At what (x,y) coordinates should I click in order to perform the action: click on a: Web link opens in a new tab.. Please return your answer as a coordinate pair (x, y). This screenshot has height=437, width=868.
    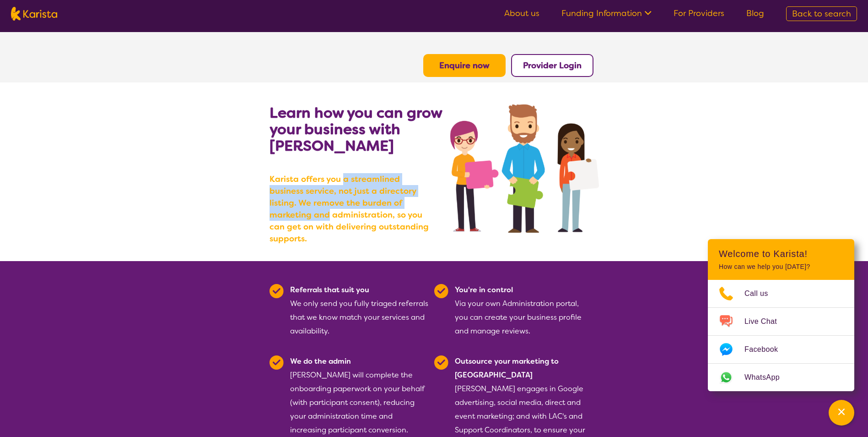
    Looking at the image, I should click on (781, 377).